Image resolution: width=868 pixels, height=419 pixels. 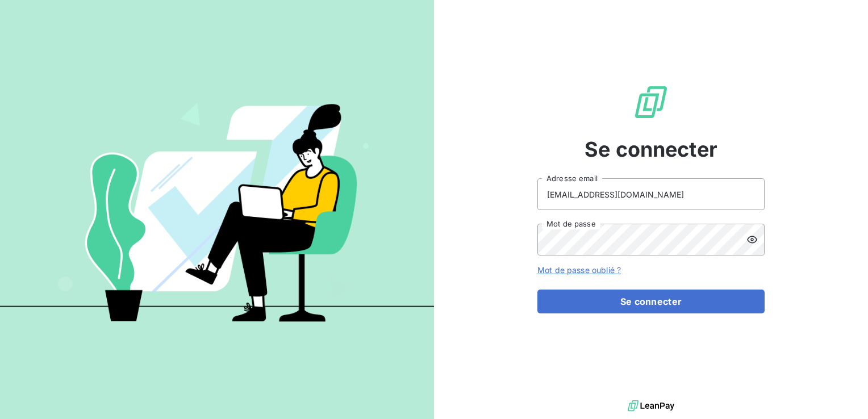 I want to click on img: logo, so click(x=651, y=406).